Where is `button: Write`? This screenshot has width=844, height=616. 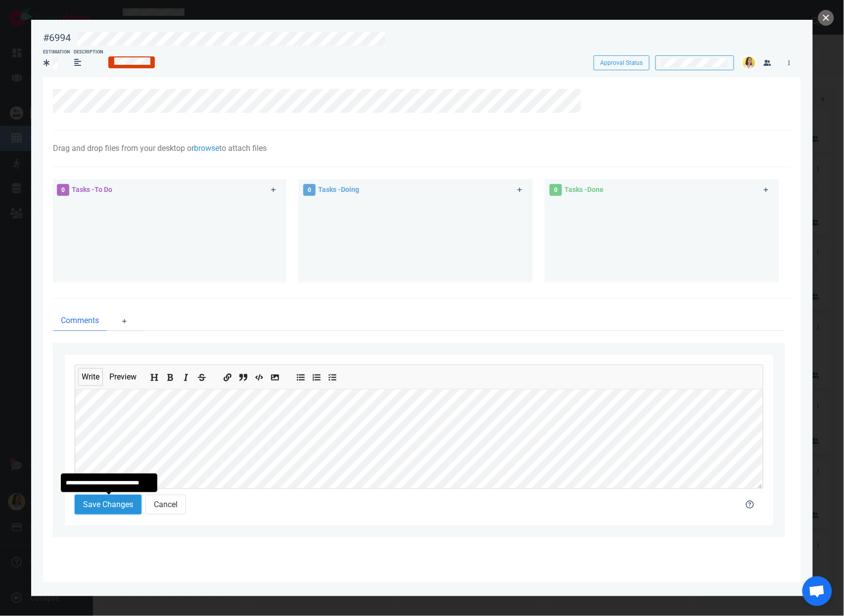
button: Write is located at coordinates (90, 377).